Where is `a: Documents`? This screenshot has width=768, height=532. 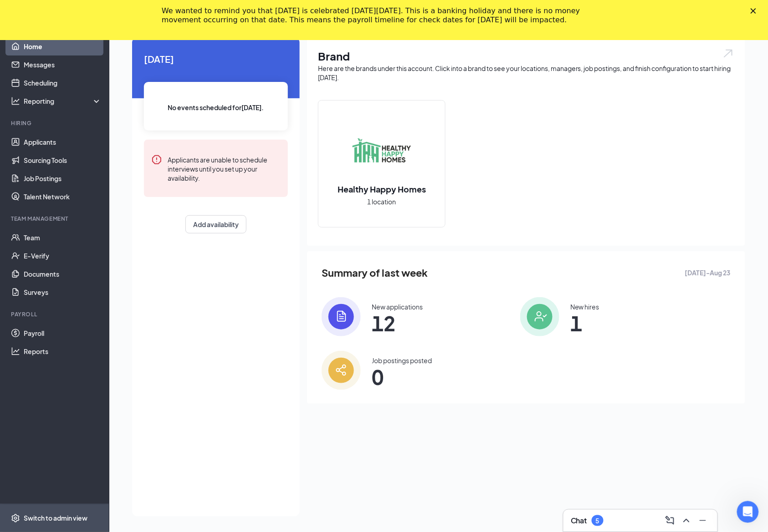 a: Documents is located at coordinates (62, 274).